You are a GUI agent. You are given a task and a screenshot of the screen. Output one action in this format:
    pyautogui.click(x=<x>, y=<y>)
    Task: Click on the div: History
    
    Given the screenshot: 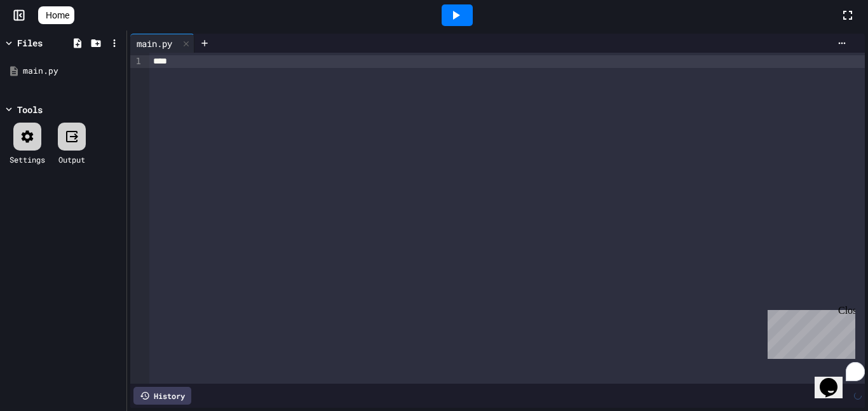 What is the action you would take?
    pyautogui.click(x=162, y=395)
    